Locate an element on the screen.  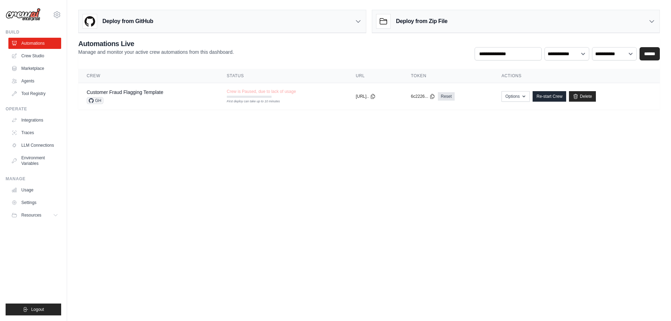
a: Customer Fraud Flagging Template is located at coordinates (125, 92).